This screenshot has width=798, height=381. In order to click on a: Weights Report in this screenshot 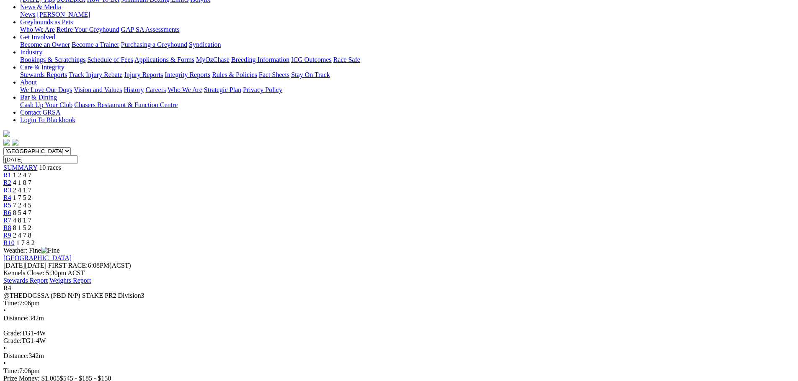, I will do `click(70, 281)`.